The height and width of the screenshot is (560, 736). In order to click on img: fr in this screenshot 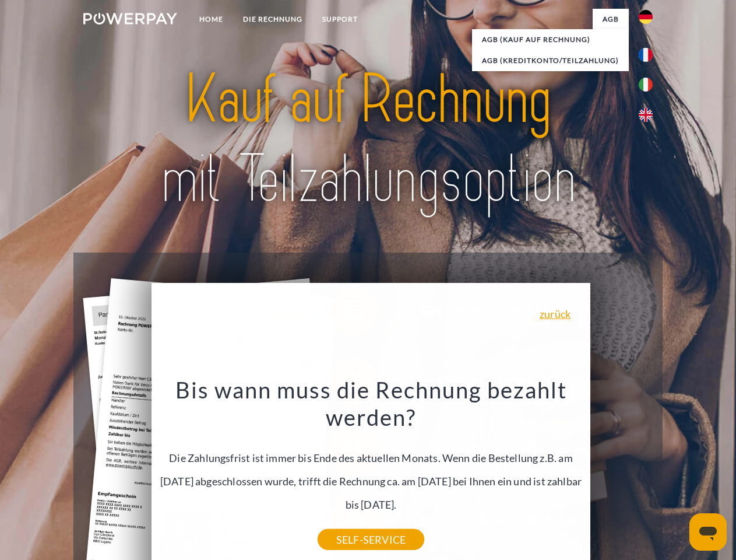, I will do `click(646, 55)`.